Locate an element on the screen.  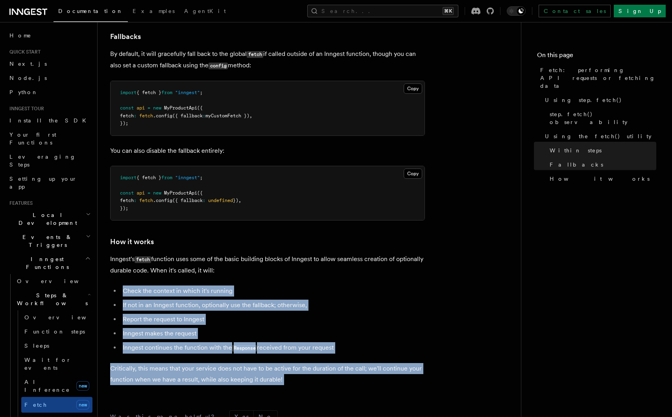
span: Fetch: performing API requests or fetching data is located at coordinates (598, 78).